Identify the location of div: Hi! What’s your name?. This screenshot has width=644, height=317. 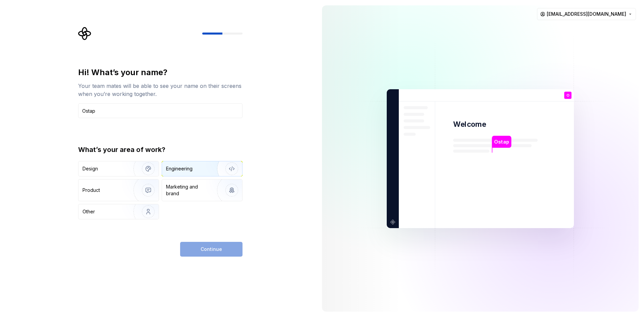
(160, 72).